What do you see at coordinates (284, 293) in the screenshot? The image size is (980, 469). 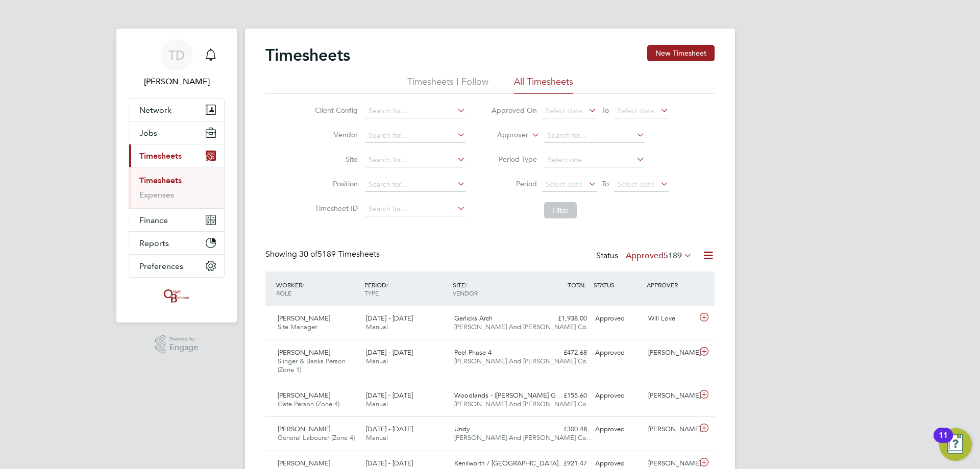 I see `span: ROLE` at bounding box center [284, 293].